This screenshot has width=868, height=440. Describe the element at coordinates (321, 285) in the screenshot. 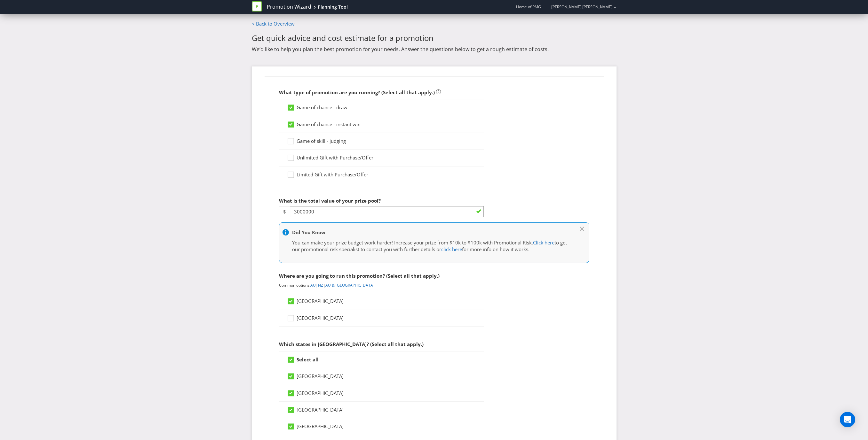

I see `a: NZ` at that location.